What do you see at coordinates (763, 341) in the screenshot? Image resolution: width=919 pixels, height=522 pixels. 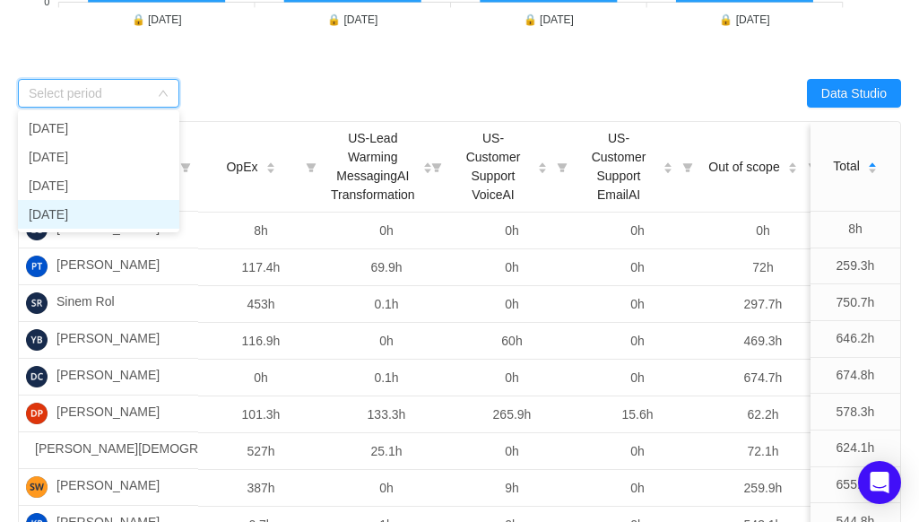 I see `td: 469.3h` at bounding box center [763, 341].